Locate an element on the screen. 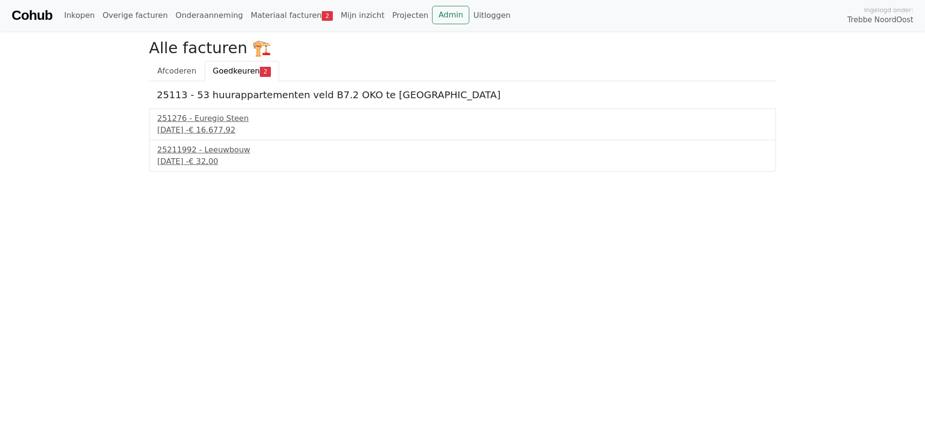  a: Projecten is located at coordinates (410, 15).